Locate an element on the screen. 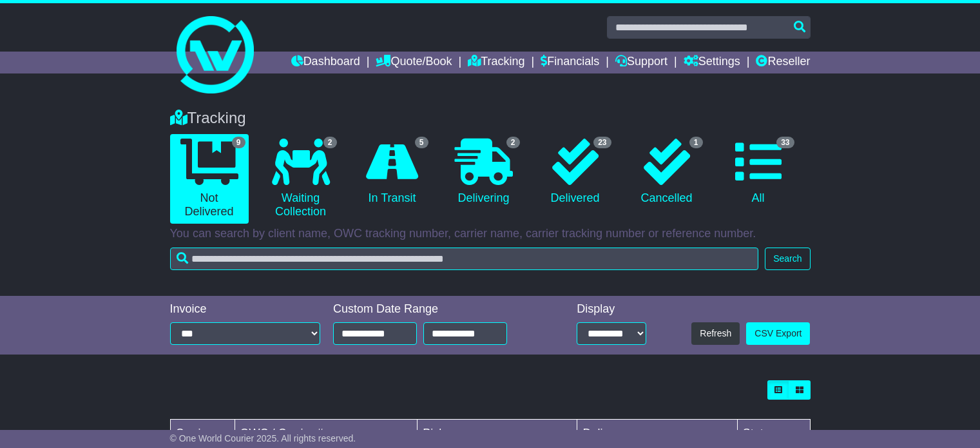  a: Reseller is located at coordinates (783, 63).